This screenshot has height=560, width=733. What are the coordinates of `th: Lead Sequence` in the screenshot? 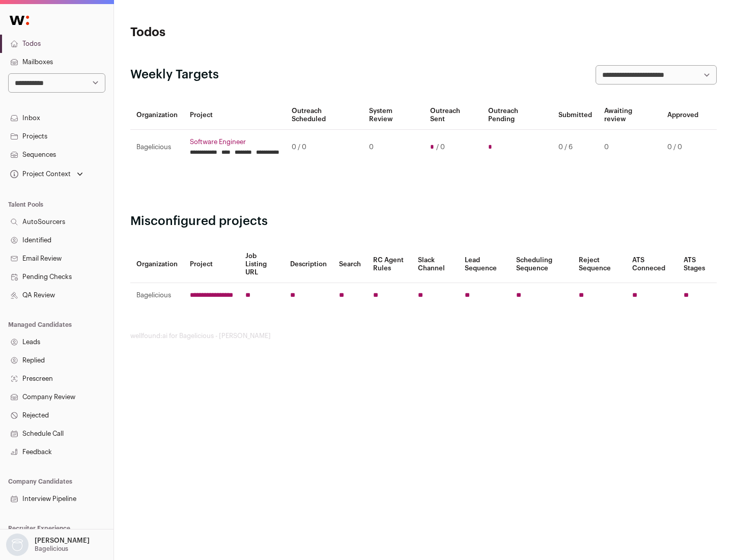 It's located at (485, 264).